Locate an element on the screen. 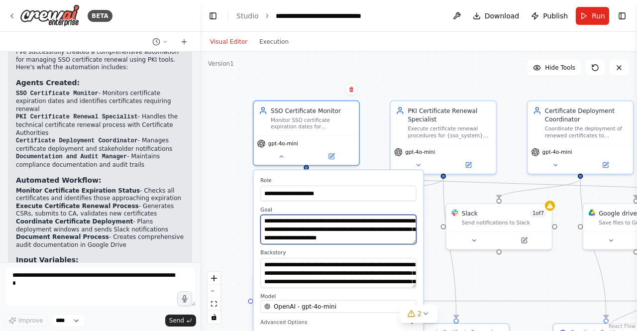 The height and width of the screenshot is (331, 637). span: Download is located at coordinates (502, 16).